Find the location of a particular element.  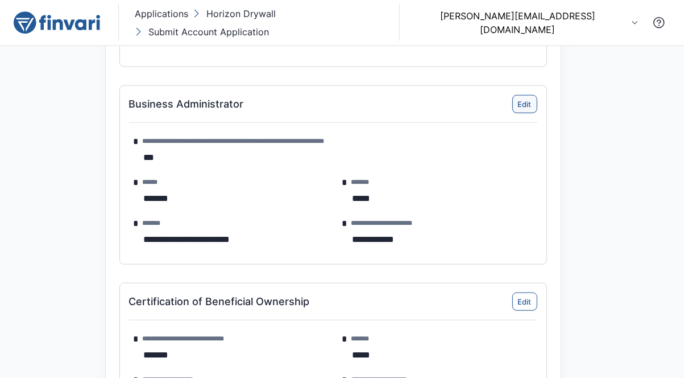

button: Submit Account Application is located at coordinates (202, 32).